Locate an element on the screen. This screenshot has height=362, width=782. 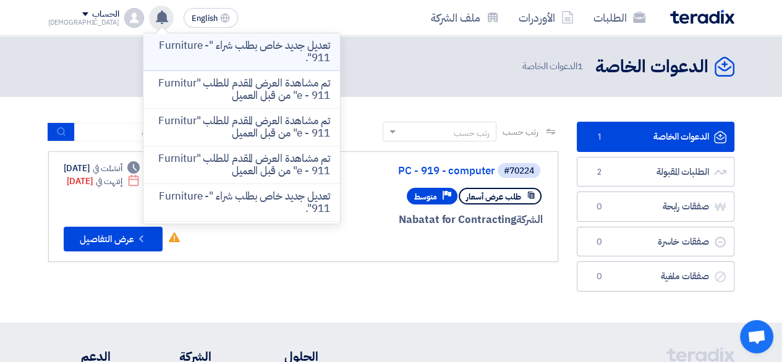
span: الشركة is located at coordinates (529, 219).